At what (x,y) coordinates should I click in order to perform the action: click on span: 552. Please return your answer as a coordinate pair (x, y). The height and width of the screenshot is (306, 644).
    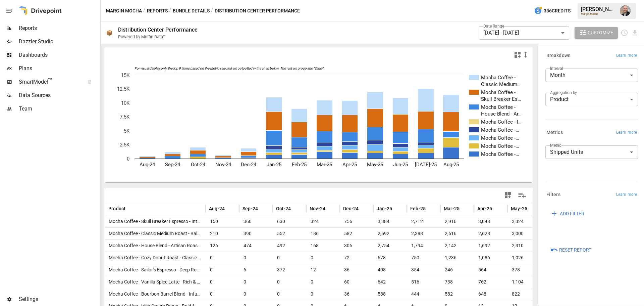
    Looking at the image, I should click on (290, 233).